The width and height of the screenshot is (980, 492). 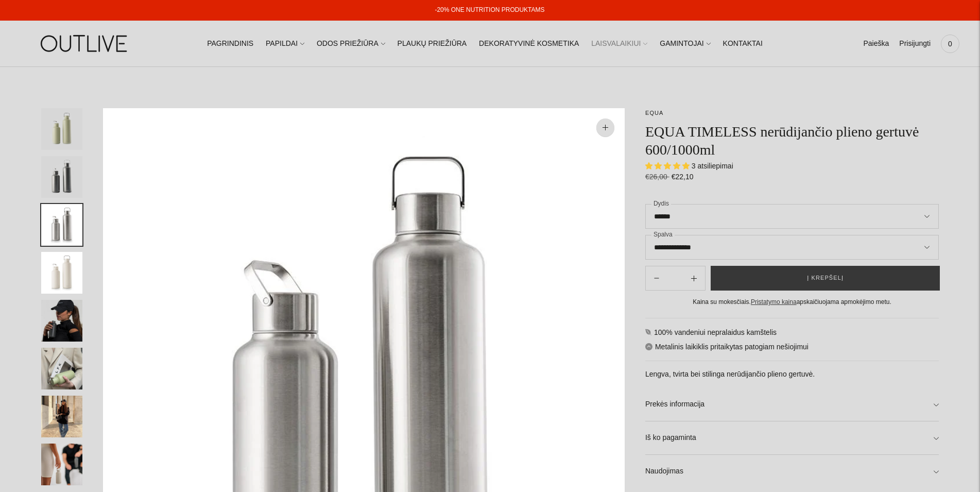 What do you see at coordinates (792, 302) in the screenshot?
I see `div: Kaina su mokesčiais. apskaičiuojama apmokėjimo metu.` at bounding box center [792, 302].